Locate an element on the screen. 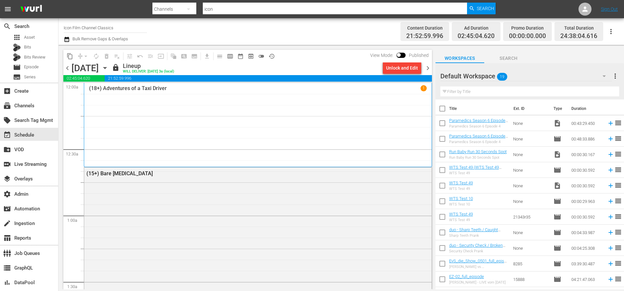  td: 00:04:33.987 is located at coordinates (587, 232).